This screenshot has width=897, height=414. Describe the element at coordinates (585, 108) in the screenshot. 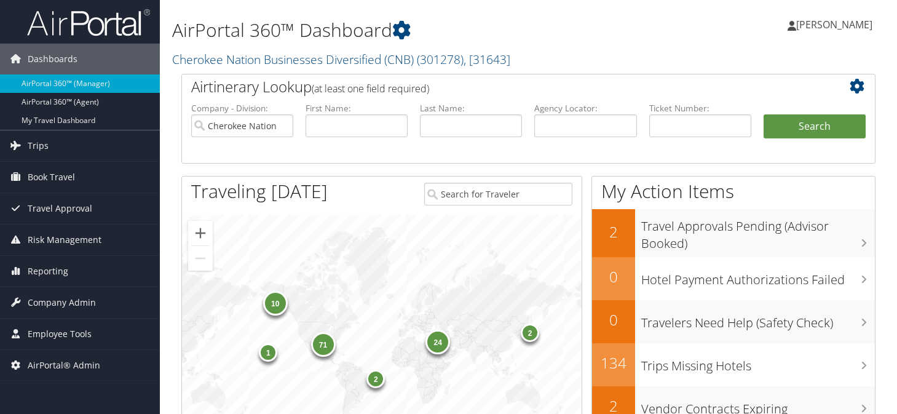

I see `label: Agency Locator:` at that location.